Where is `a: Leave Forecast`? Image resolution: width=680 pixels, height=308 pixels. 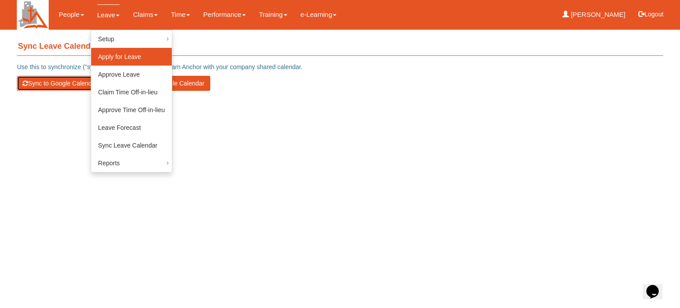 a: Leave Forecast is located at coordinates (132, 128).